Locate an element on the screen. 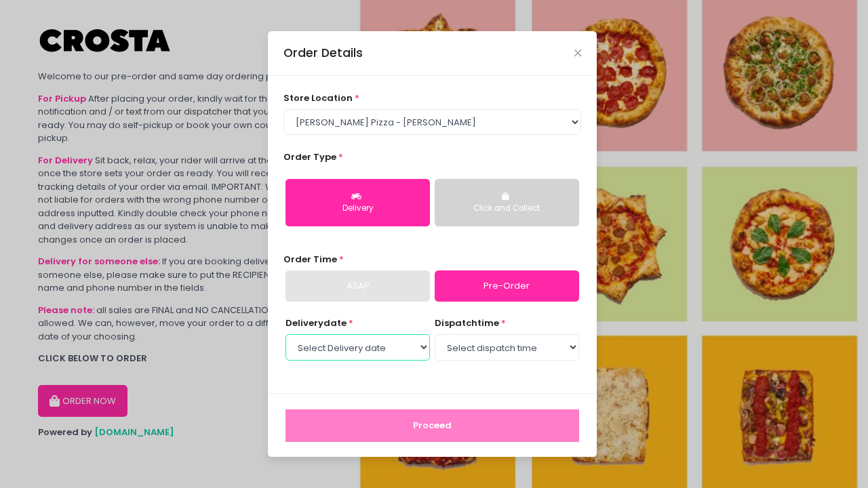  button: Proceed is located at coordinates (432, 426).